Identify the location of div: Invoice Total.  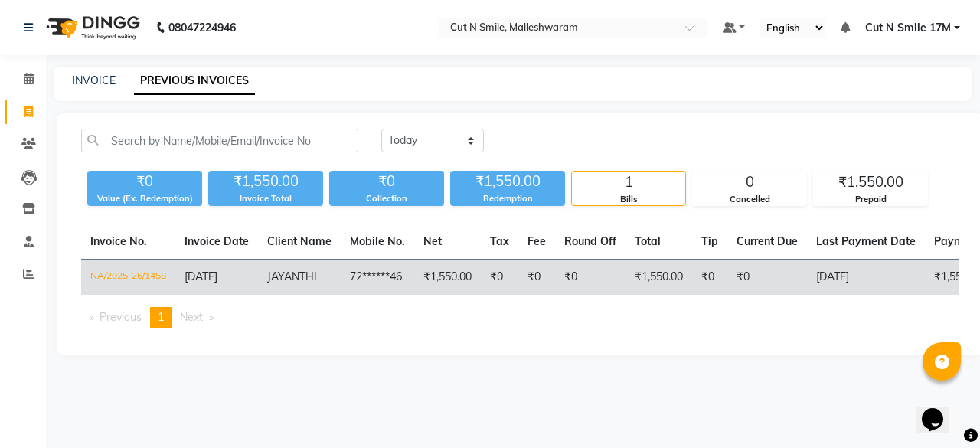
(266, 198).